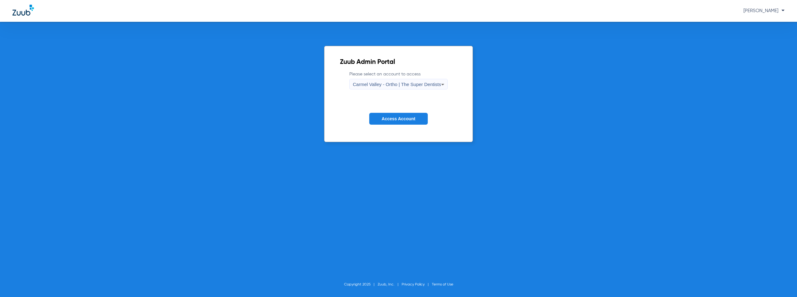 Image resolution: width=797 pixels, height=297 pixels. I want to click on label: Please select an account to access, so click(398, 80).